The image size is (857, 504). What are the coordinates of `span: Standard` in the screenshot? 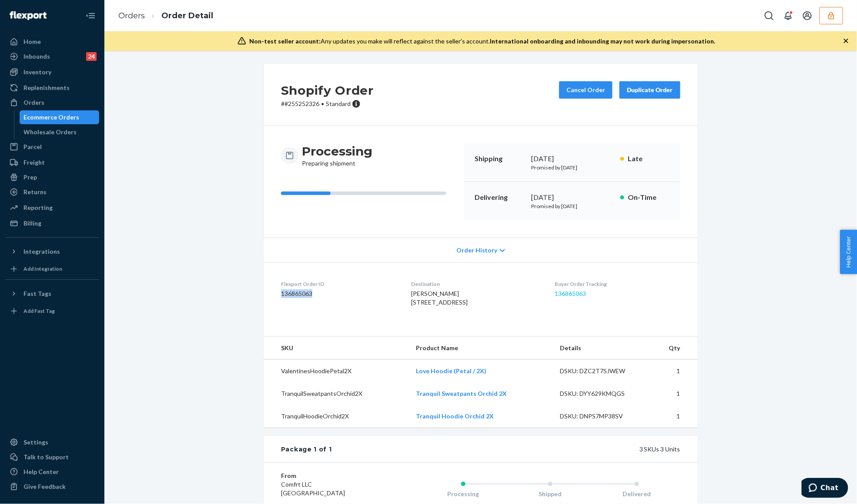 It's located at (338, 103).